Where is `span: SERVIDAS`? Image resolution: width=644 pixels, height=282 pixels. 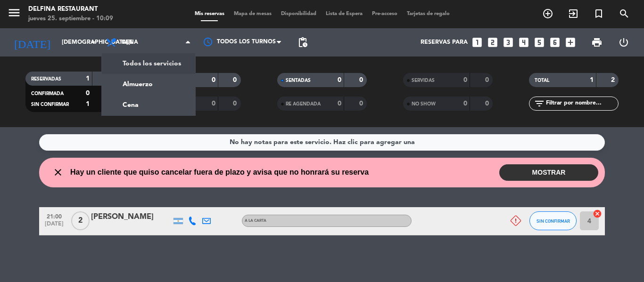
span: SERVIDAS is located at coordinates (423, 81).